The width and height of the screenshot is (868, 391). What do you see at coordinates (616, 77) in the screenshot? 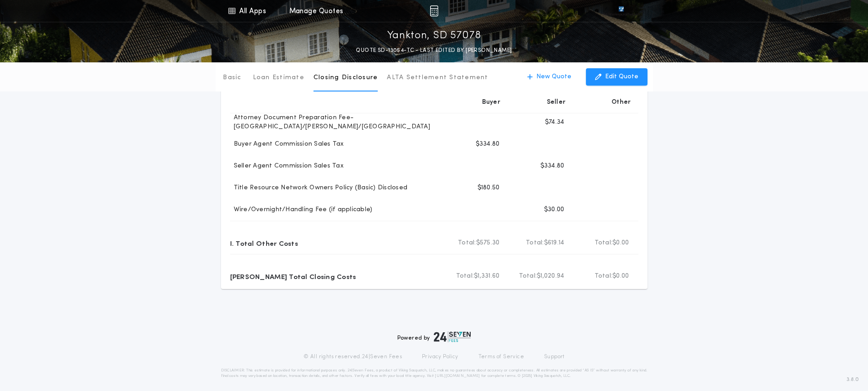
I see `button: Edit Quote` at bounding box center [616, 77].